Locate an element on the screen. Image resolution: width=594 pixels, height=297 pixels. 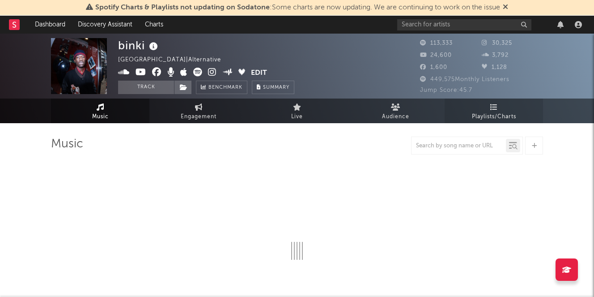
input: Search by song name or URL is located at coordinates (458, 146).